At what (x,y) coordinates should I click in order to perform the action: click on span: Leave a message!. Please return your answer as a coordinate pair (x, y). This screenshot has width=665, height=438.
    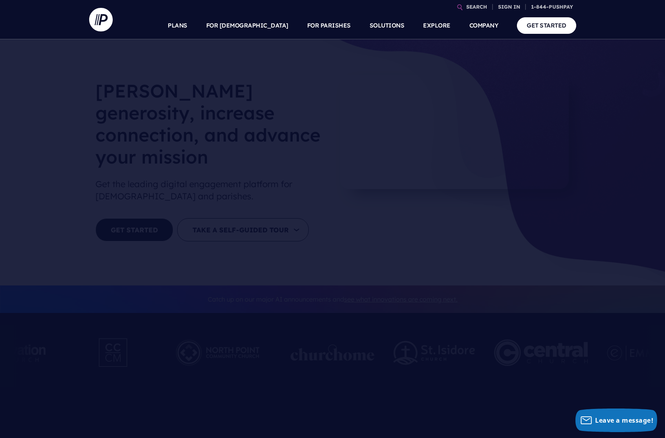
    Looking at the image, I should click on (624, 420).